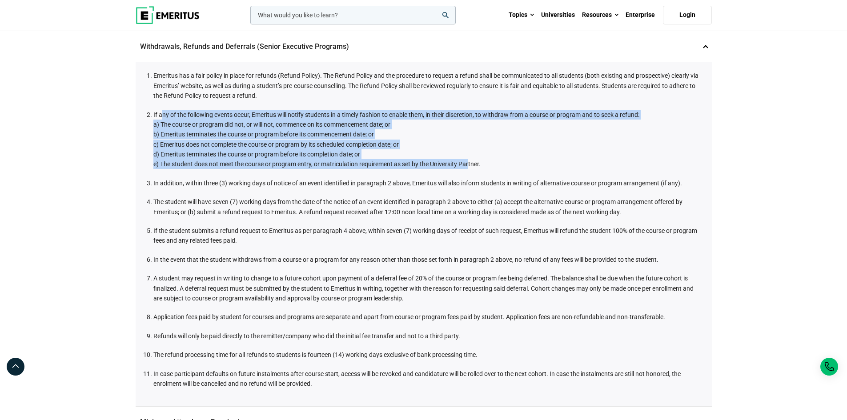  What do you see at coordinates (428, 317) in the screenshot?
I see `li: Application fees paid by student for courses and programs are separate and apart from course or p...` at bounding box center [428, 317].